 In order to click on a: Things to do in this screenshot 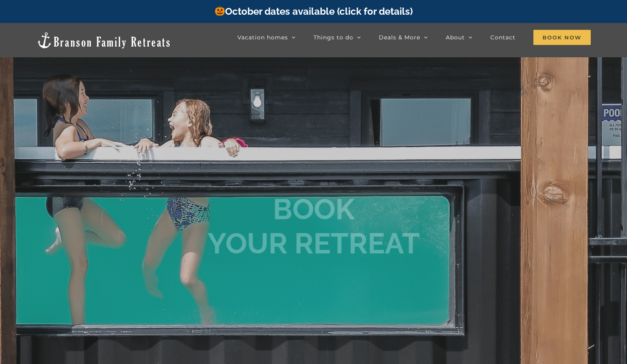, I will do `click(337, 37)`.